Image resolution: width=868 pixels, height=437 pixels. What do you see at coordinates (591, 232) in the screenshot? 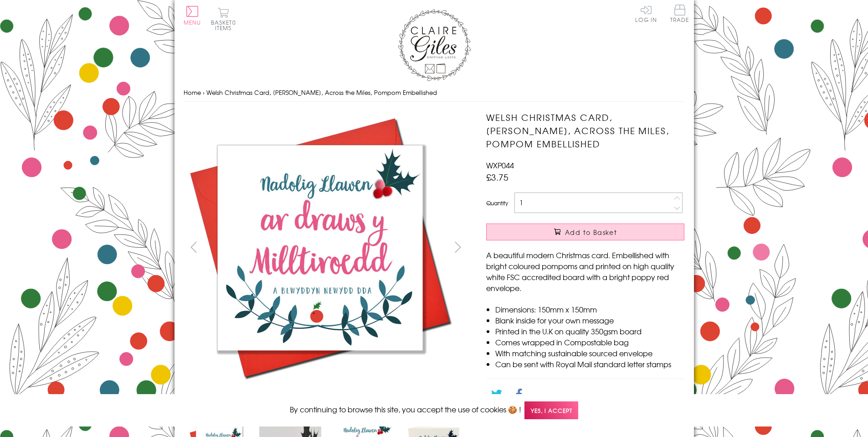
I see `span: Add to Basket` at bounding box center [591, 232].